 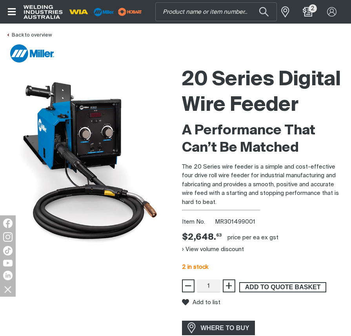 I want to click on span: MR301499001, so click(x=235, y=221).